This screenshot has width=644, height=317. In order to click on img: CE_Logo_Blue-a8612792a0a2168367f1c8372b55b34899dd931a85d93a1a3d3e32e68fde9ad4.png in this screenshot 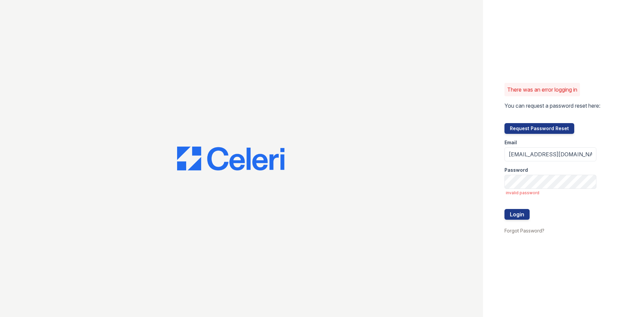, I will do `click(231, 159)`.